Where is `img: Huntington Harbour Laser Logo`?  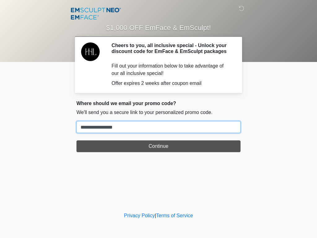 img: Huntington Harbour Laser Logo is located at coordinates (98, 14).